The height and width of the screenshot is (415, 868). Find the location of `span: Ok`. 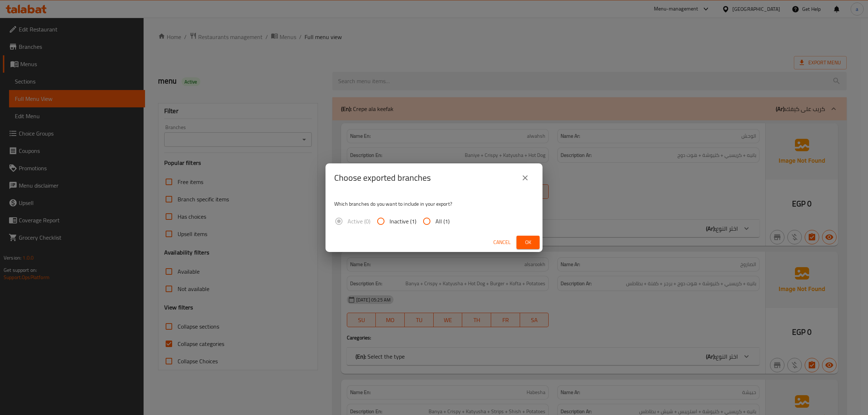

span: Ok is located at coordinates (528, 242).